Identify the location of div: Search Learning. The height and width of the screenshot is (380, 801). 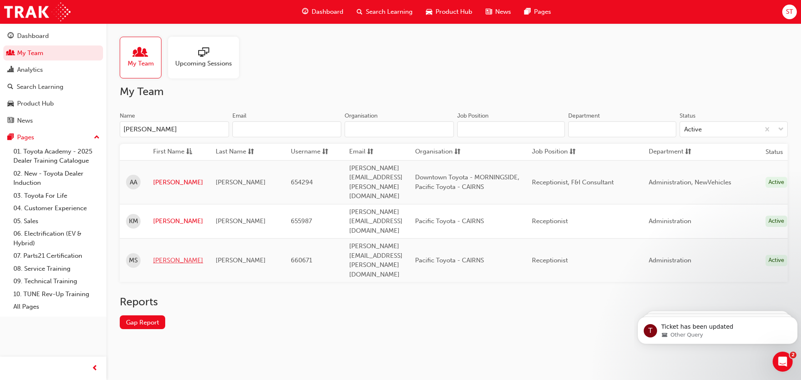
(40, 87).